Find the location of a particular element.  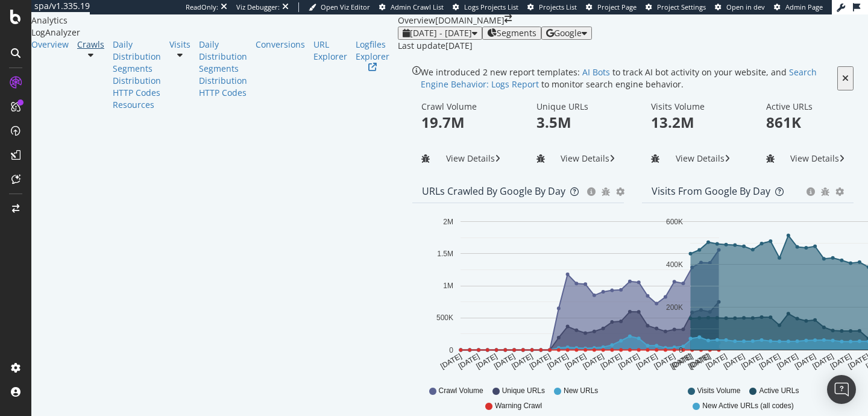

div: We introduced 2 new report templates: to track AI bot activity on your website, and to monitor se... is located at coordinates (629, 78).